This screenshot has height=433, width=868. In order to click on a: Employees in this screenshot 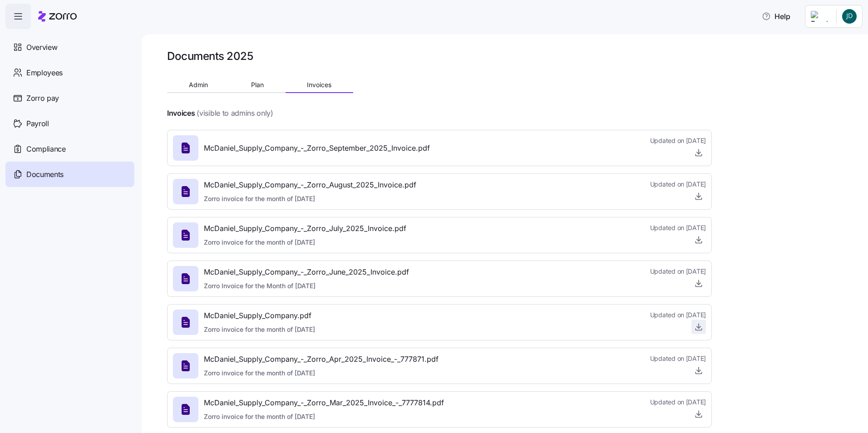, I will do `click(70, 73)`.